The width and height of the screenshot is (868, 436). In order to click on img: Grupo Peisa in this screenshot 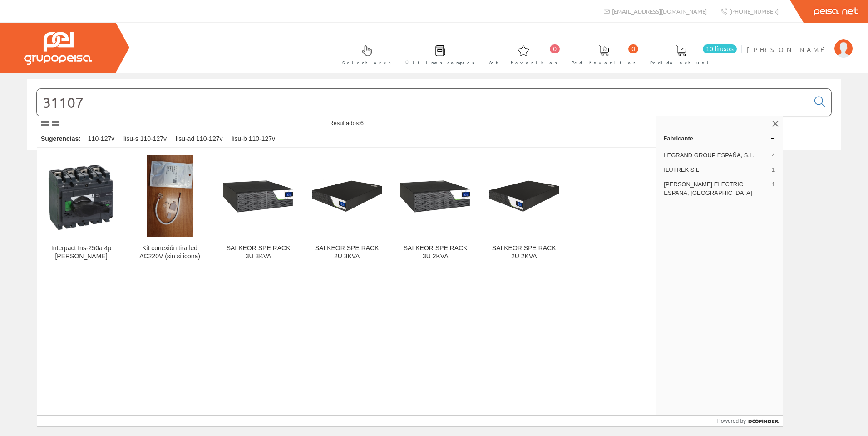, I will do `click(58, 49)`.